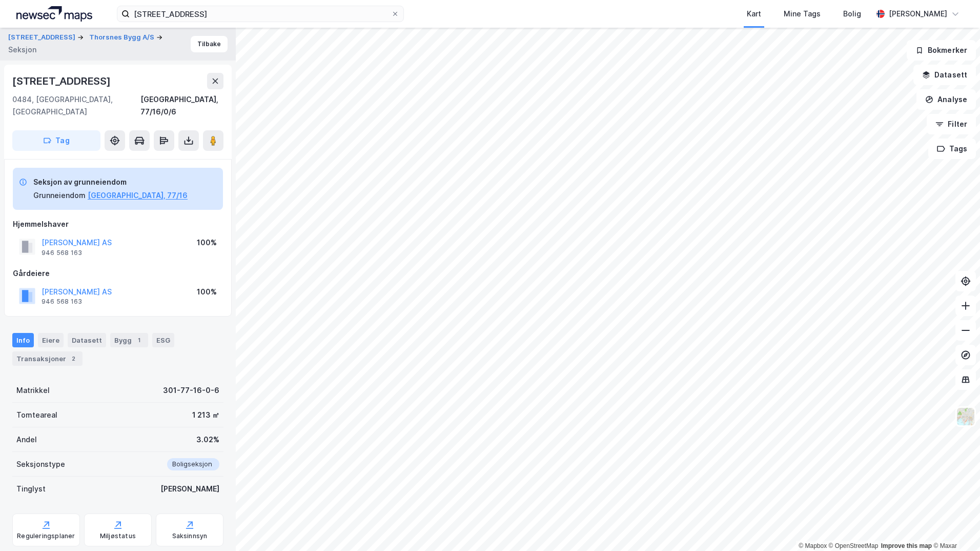 The width and height of the screenshot is (980, 551). I want to click on div: Bygg, so click(130, 340).